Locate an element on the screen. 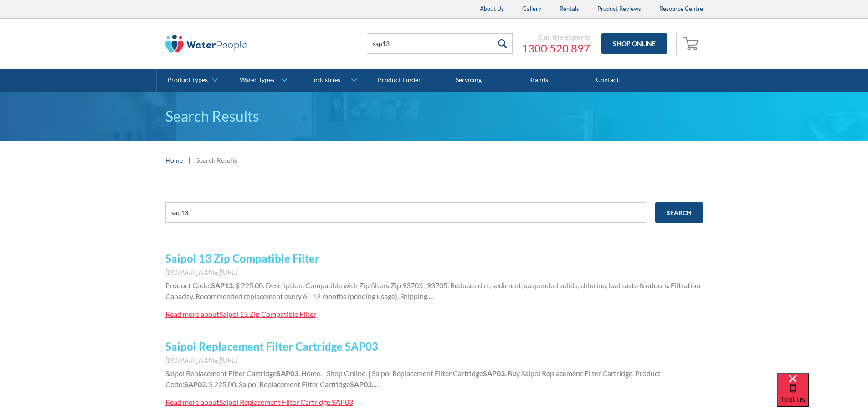 Image resolution: width=868 pixels, height=419 pixels. a: Industries is located at coordinates (329, 81).